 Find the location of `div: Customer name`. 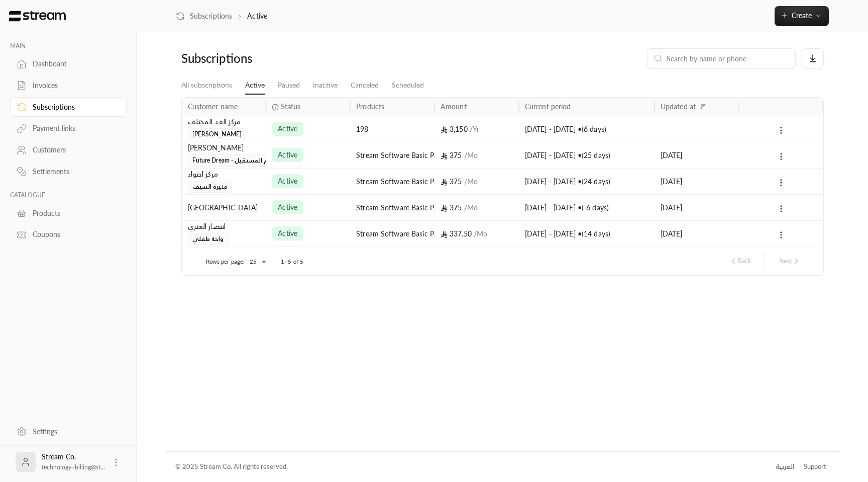

div: Customer name is located at coordinates (213, 106).